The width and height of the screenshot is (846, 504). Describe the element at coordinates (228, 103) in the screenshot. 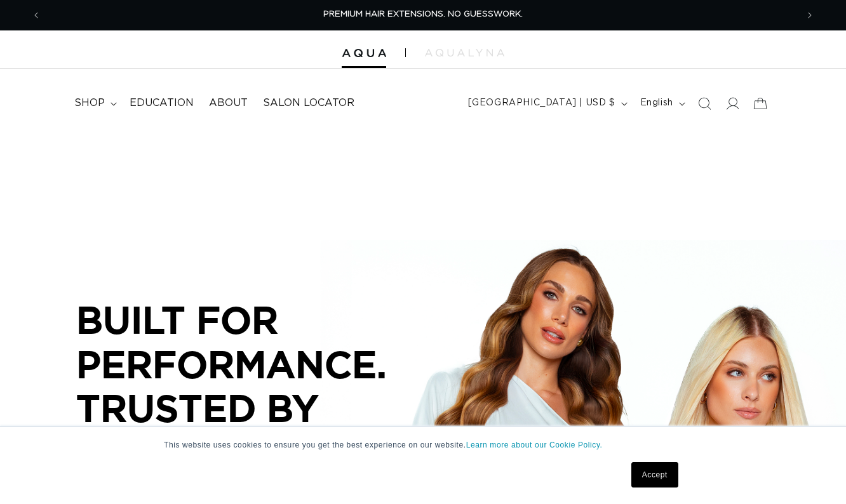

I see `span: About` at that location.